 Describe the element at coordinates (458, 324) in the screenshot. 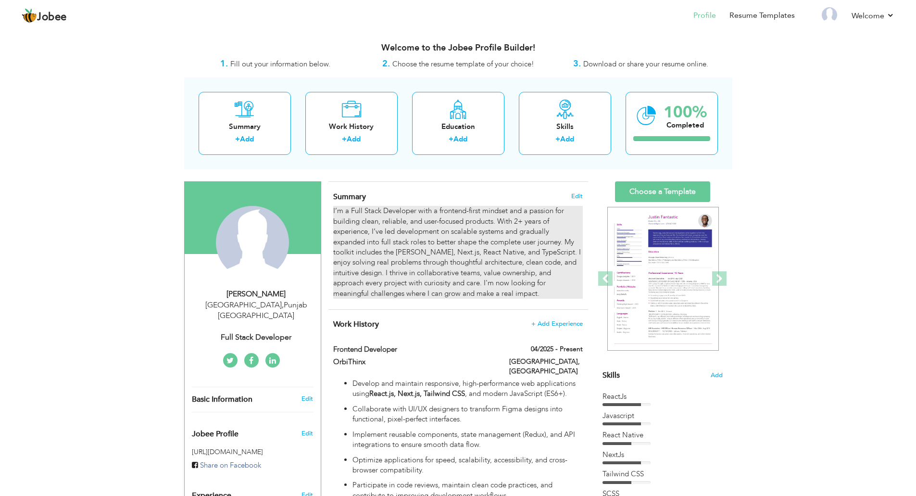

I see `h4: This helps to show the companies you have worked for.` at that location.